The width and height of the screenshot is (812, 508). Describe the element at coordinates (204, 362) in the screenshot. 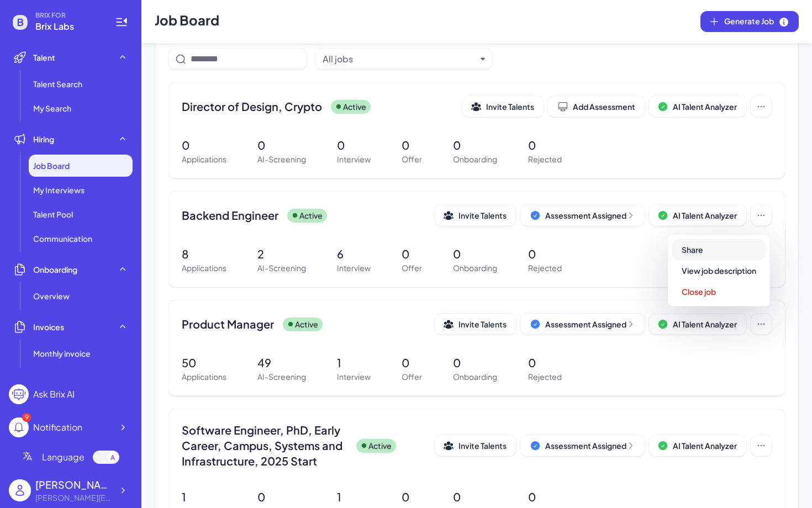

I see `p: 50` at that location.